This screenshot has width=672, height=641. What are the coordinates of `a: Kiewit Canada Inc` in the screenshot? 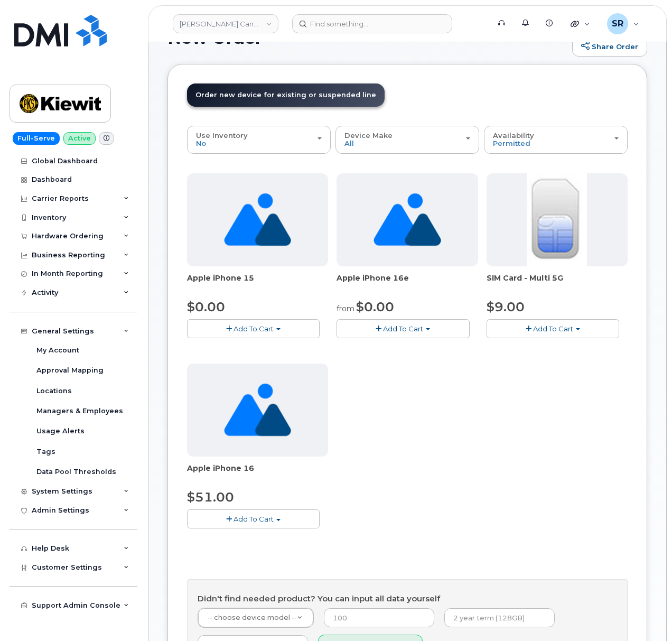 It's located at (226, 24).